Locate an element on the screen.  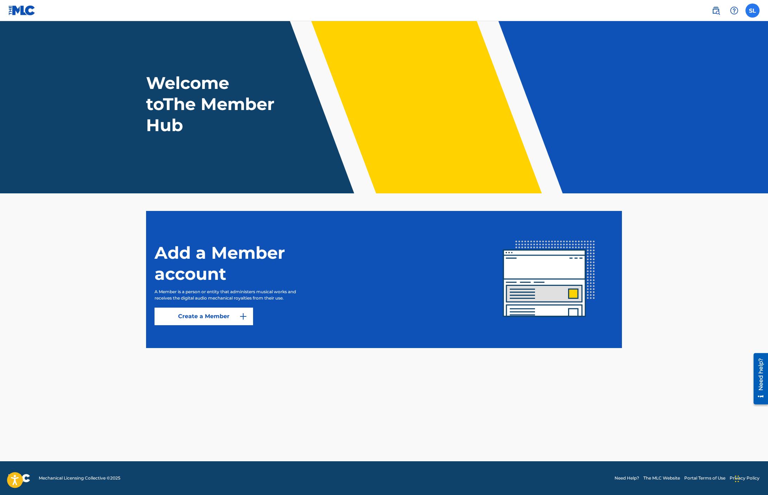
div: Chat Widget is located at coordinates (750, 478).